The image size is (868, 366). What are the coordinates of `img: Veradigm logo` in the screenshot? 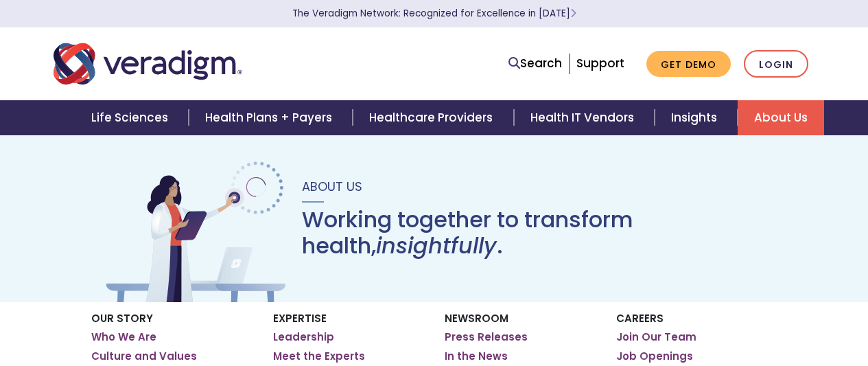 It's located at (148, 64).